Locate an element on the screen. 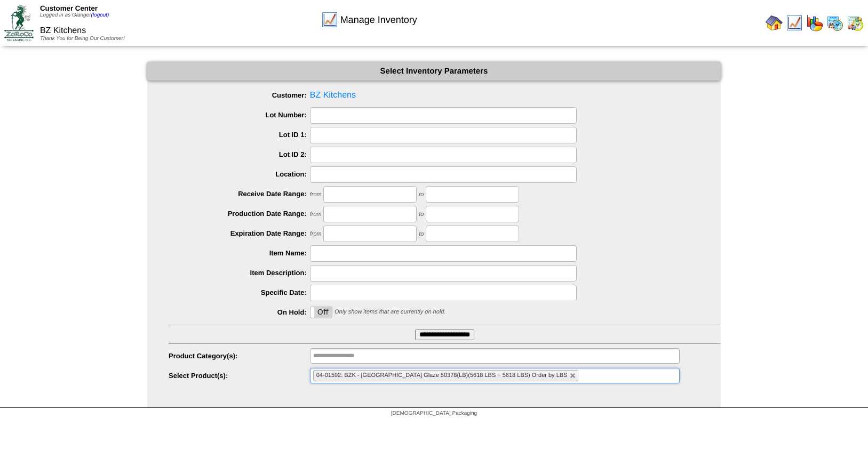  label: Off is located at coordinates (321, 313).